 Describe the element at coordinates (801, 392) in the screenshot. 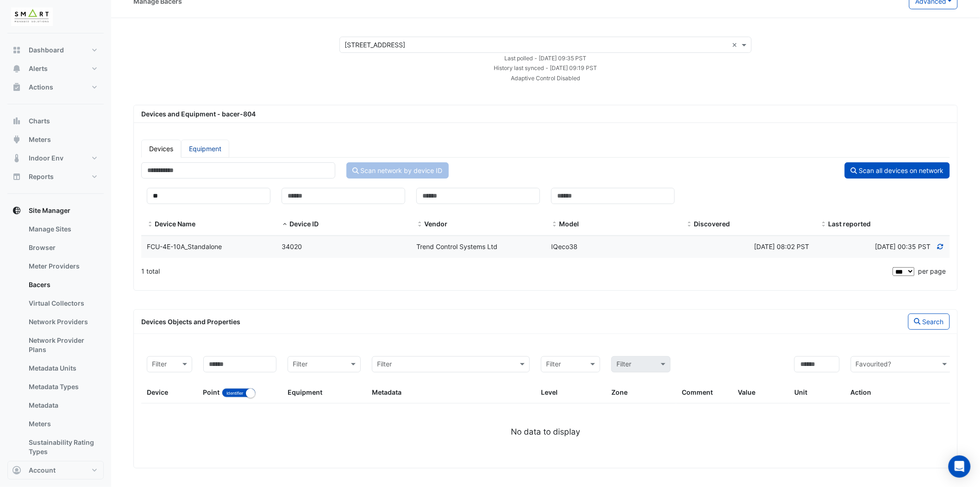

I see `span: Unit` at that location.